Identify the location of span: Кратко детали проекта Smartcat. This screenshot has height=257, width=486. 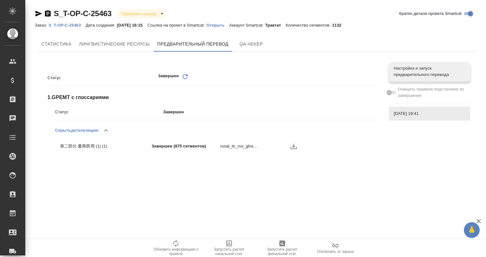
(430, 14).